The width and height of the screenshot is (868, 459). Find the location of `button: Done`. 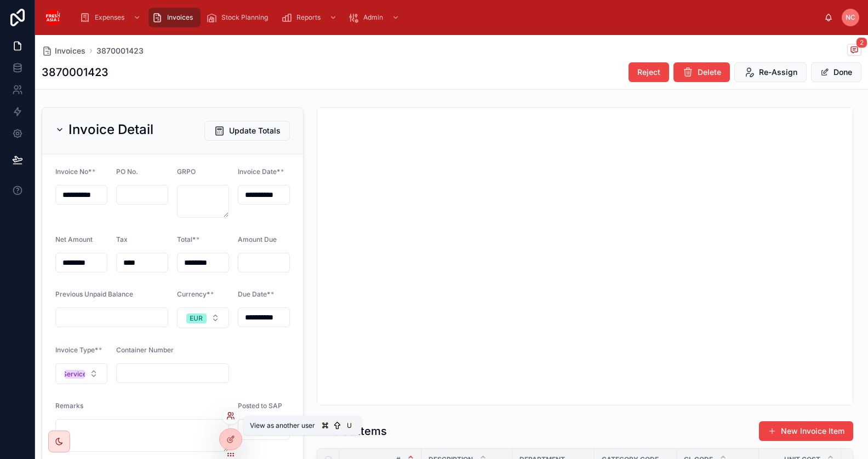

button: Done is located at coordinates (836, 72).